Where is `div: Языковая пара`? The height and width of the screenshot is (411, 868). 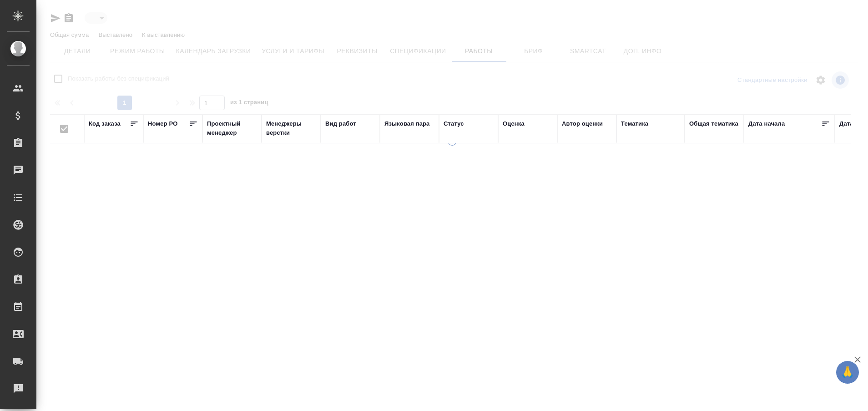 div: Языковая пара is located at coordinates (407, 123).